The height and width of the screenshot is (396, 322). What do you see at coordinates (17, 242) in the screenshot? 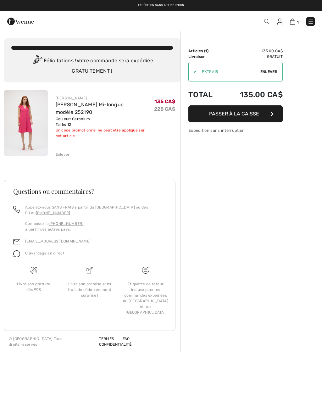
I see `img: email` at bounding box center [17, 242].